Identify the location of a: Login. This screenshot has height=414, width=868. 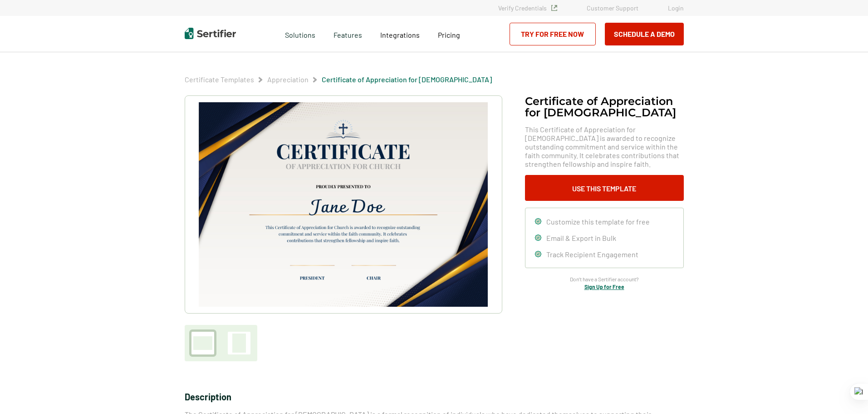
(675, 8).